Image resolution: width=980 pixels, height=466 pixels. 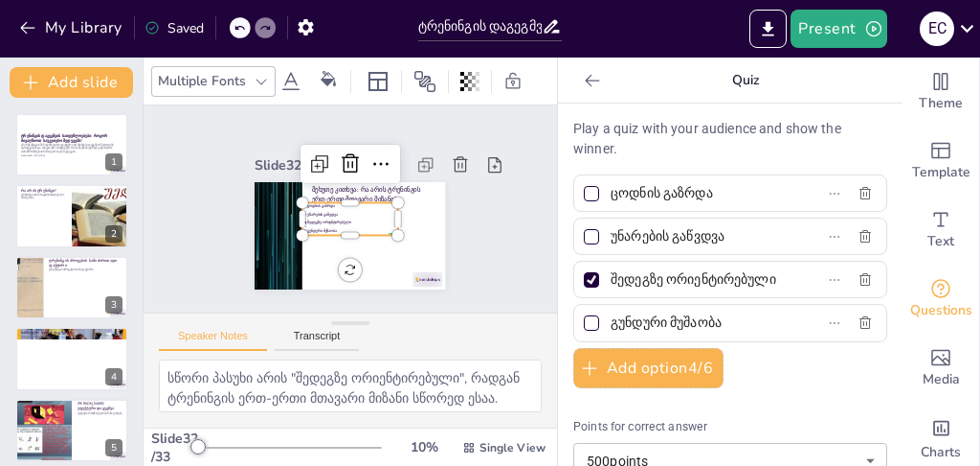 What do you see at coordinates (378, 82) in the screenshot?
I see `div: Layout` at bounding box center [378, 82].